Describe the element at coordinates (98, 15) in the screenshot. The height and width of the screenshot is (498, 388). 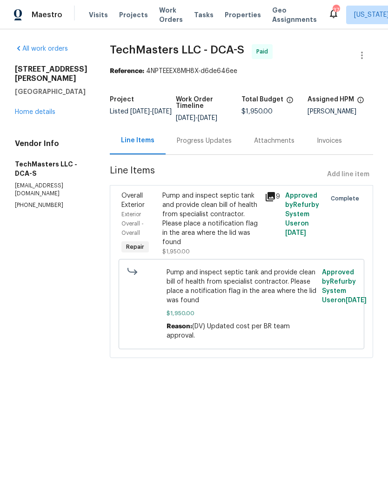
I see `span: Visits` at that location.